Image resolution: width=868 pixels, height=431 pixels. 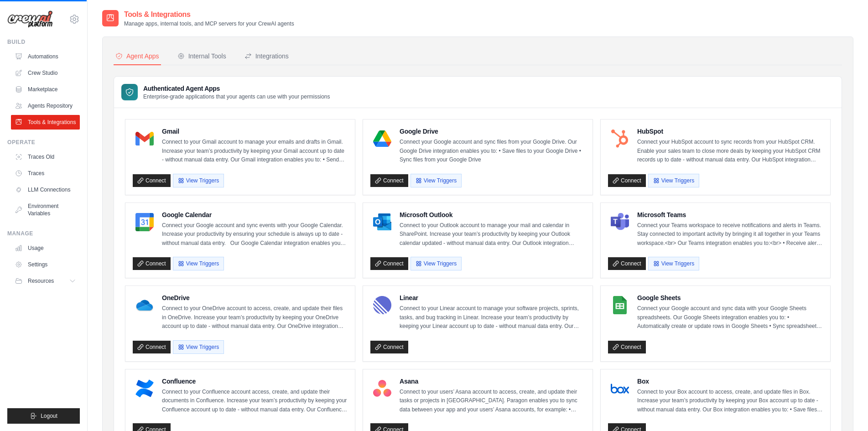 I want to click on span: Logout, so click(x=49, y=416).